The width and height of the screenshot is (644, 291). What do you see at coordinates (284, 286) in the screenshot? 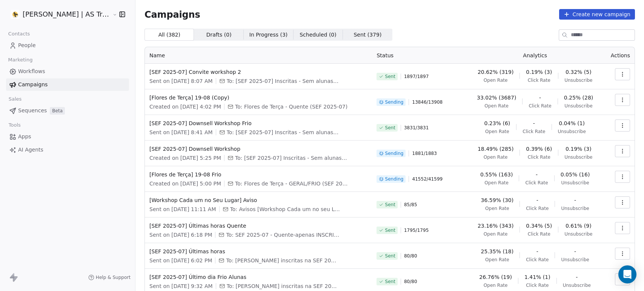
I see `span: To: Alunas inscritas na SEF 2025-07` at bounding box center [284, 286].